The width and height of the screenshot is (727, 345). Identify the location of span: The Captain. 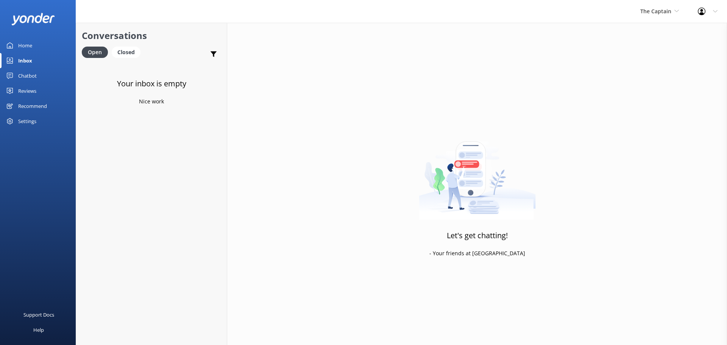
(655, 11).